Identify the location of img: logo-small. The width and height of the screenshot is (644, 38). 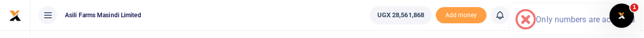
(15, 16).